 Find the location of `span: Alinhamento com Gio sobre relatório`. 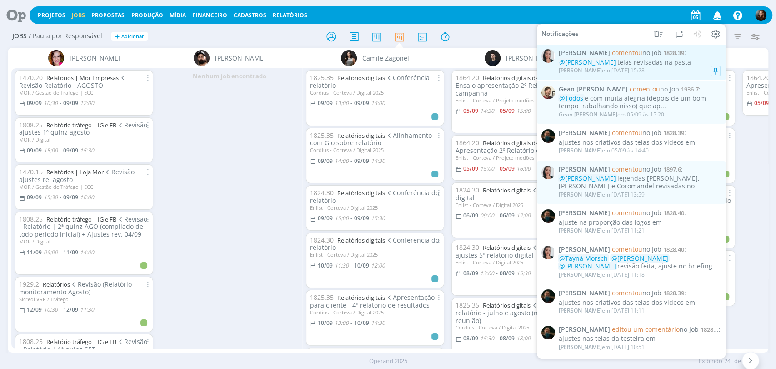

span: Alinhamento com Gio sobre relatório is located at coordinates (371, 139).